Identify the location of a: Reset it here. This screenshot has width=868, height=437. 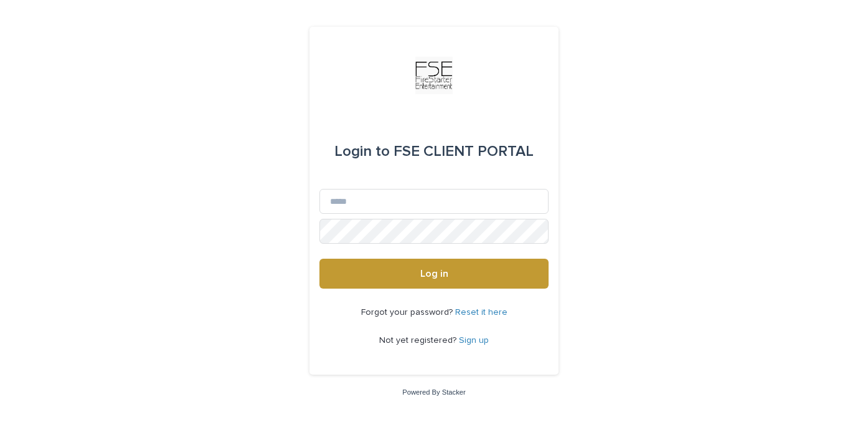
(481, 312).